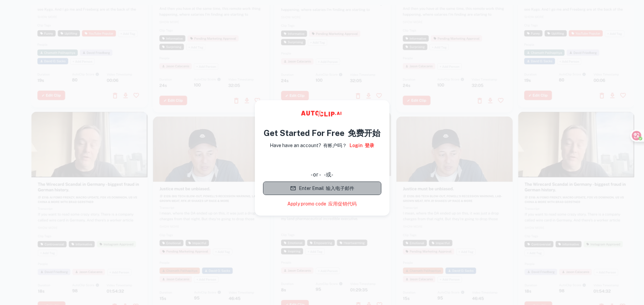 The image size is (644, 305). Describe the element at coordinates (308, 145) in the screenshot. I see `p: Have have an account?` at that location.